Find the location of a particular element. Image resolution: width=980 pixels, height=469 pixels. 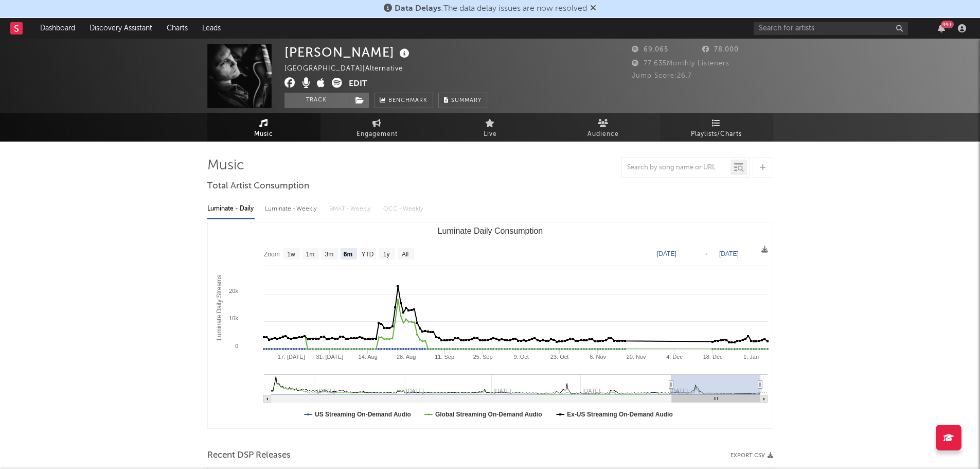

a: Live is located at coordinates (490, 127).